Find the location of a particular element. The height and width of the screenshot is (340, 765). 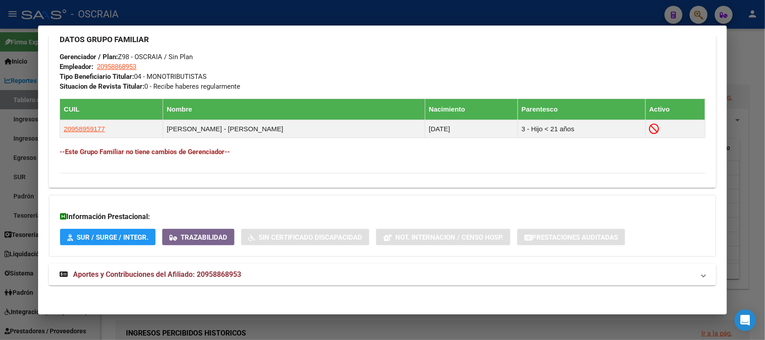

h4: --Este Grupo Familiar no tiene cambios de Gerenciador-- is located at coordinates (382, 152).